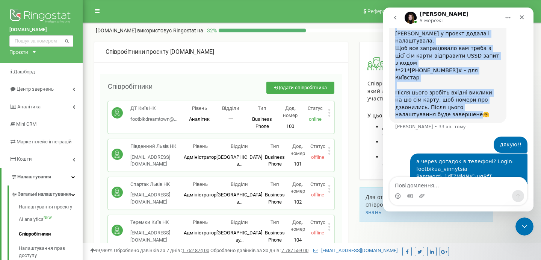 This screenshot has width=541, height=260. What do you see at coordinates (424, 208) in the screenshot?
I see `a: бази знань` at bounding box center [424, 208].